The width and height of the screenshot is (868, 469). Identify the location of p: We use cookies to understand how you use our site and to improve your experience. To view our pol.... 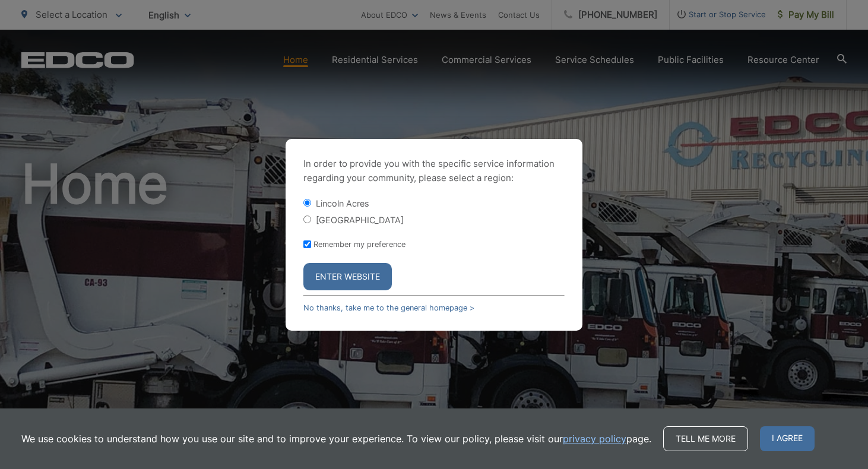
(336, 439).